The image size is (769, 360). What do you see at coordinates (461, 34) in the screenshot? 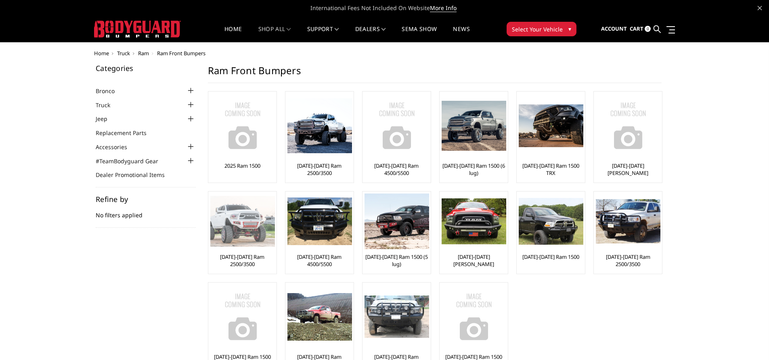
I see `a: News` at bounding box center [461, 34].